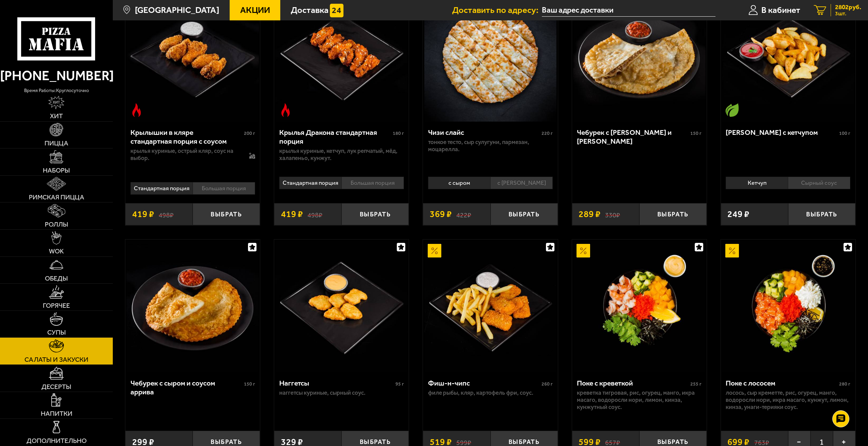 The height and width of the screenshot is (446, 868). What do you see at coordinates (788, 306) in the screenshot?
I see `img: Поке с лососем` at bounding box center [788, 306].